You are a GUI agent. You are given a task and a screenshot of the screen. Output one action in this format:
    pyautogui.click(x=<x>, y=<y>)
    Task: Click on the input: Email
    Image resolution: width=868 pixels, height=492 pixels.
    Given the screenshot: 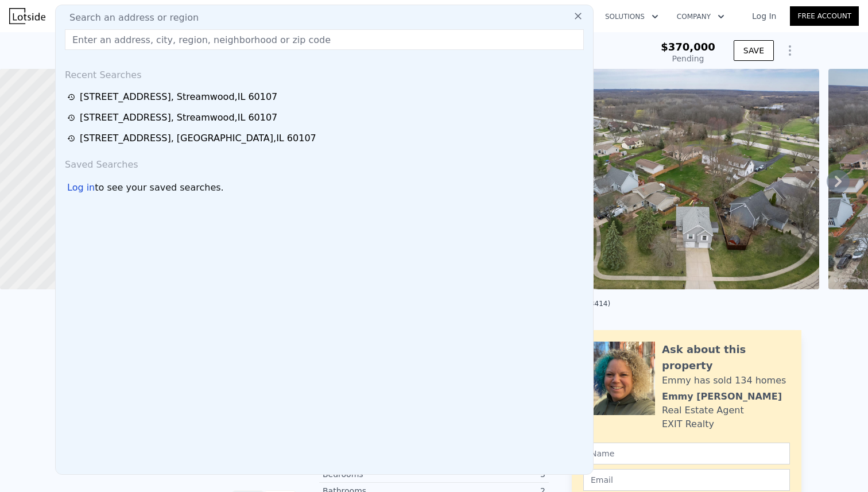 What is the action you would take?
    pyautogui.click(x=687, y=480)
    